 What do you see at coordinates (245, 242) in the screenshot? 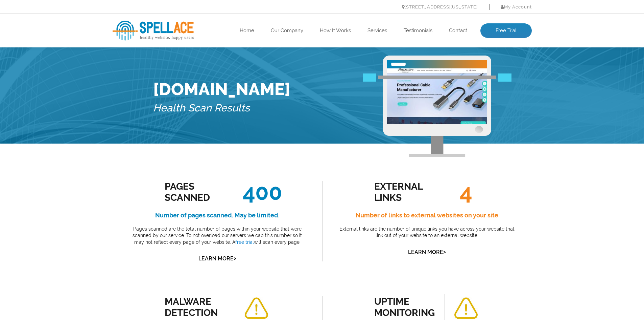
I see `a: free trial` at bounding box center [245, 242].